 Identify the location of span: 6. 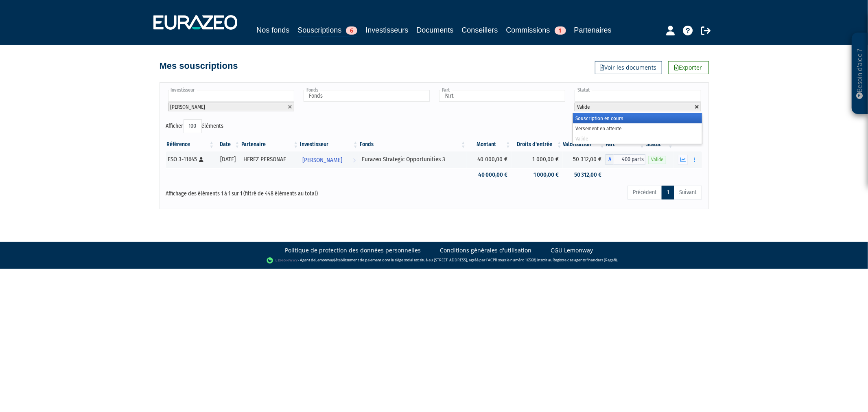
(351, 31).